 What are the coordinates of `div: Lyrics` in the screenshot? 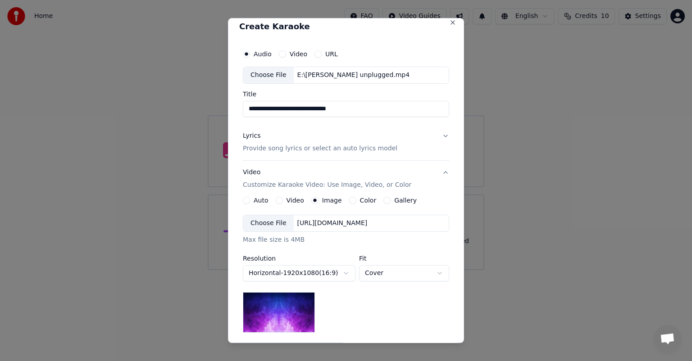 It's located at (251, 136).